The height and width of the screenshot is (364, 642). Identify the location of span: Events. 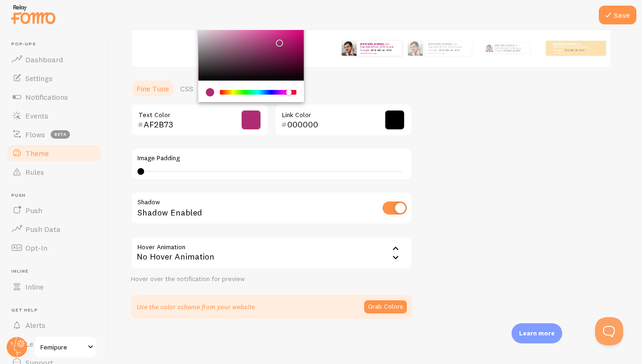
(36, 116).